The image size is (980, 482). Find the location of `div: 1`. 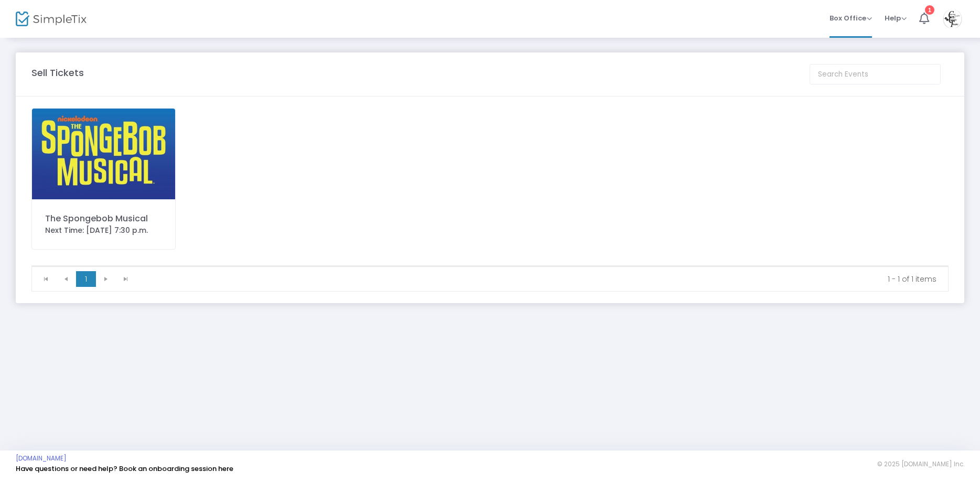

div: 1 is located at coordinates (929, 10).